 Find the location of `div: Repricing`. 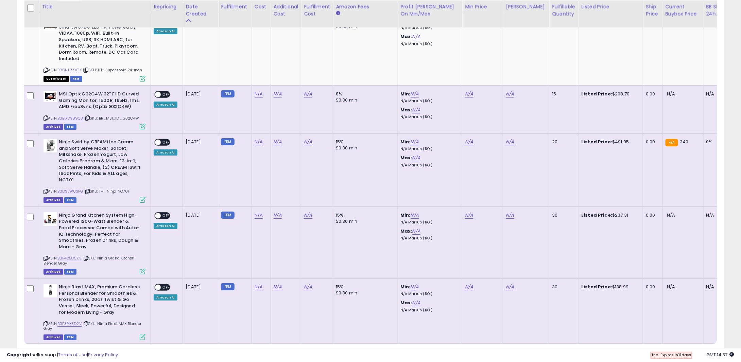

div: Repricing is located at coordinates (167, 6).